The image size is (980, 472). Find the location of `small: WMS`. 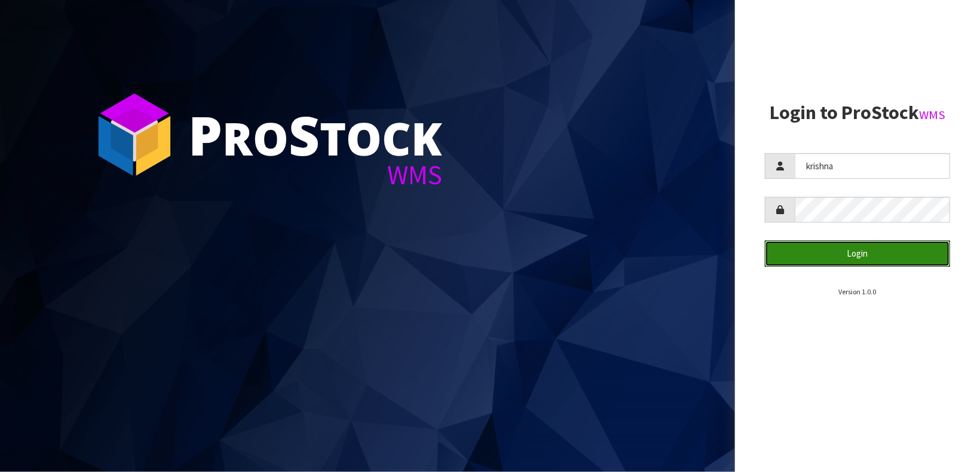

small: WMS is located at coordinates (933, 115).